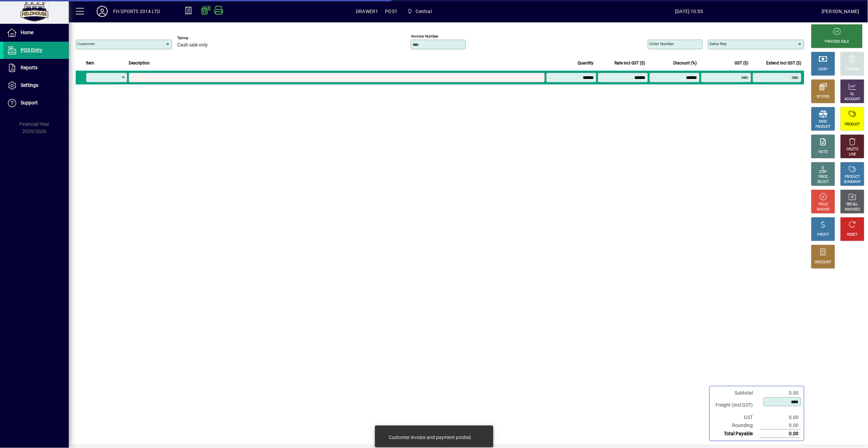 This screenshot has width=868, height=448. I want to click on div: EFTPOS, so click(823, 97).